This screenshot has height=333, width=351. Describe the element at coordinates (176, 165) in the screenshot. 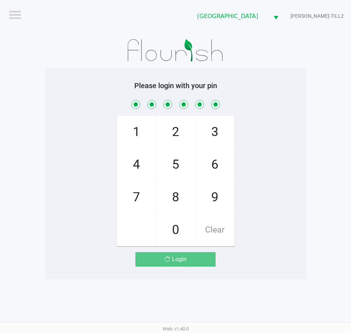

I see `span: 5` at that location.